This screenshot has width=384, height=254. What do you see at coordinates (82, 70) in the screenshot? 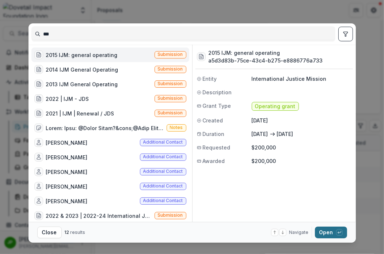
I see `div: 2014 IJM General Operating` at bounding box center [82, 70].